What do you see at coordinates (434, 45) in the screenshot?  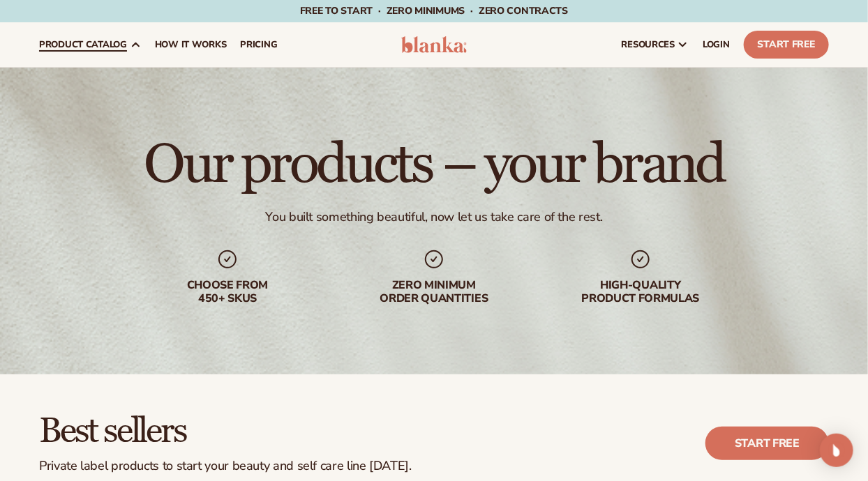 I see `img: logo` at bounding box center [434, 45].